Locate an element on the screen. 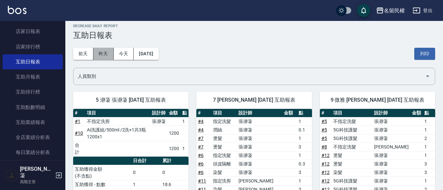 The image size is (443, 190). td: 合計 is located at coordinates (79, 148).